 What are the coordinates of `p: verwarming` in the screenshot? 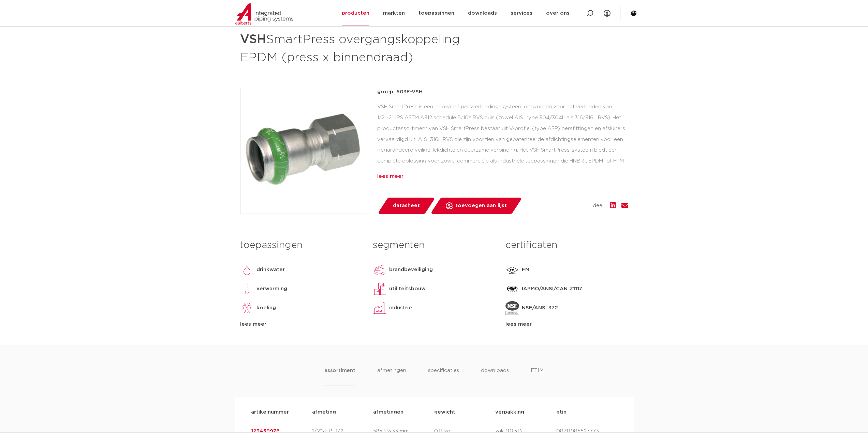 It's located at (272, 289).